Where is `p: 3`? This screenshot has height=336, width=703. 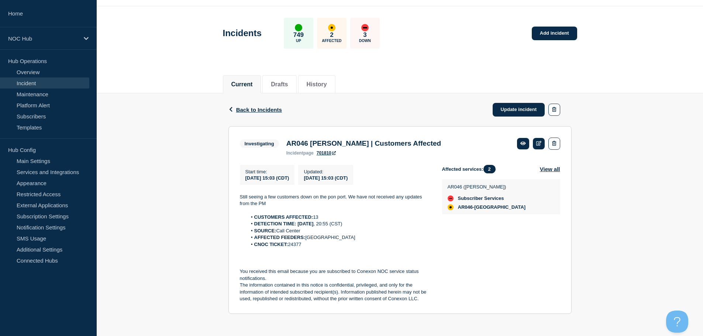 p: 3 is located at coordinates (364, 35).